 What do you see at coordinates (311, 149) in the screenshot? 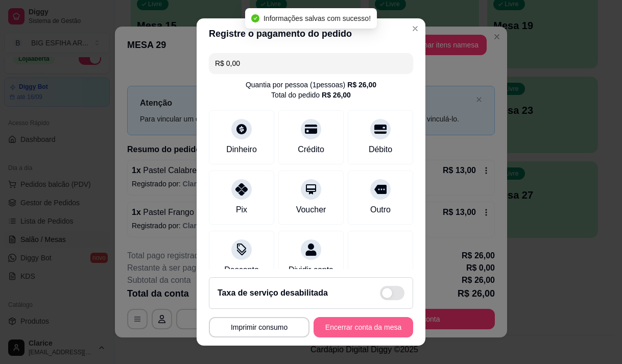
I see `div: Crédito` at bounding box center [311, 149].